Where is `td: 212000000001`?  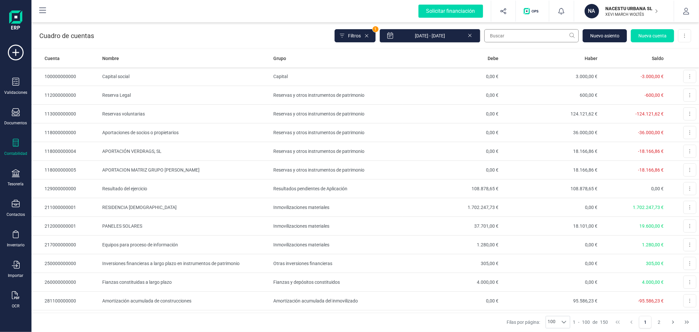
td: 212000000001 is located at coordinates (66, 226).